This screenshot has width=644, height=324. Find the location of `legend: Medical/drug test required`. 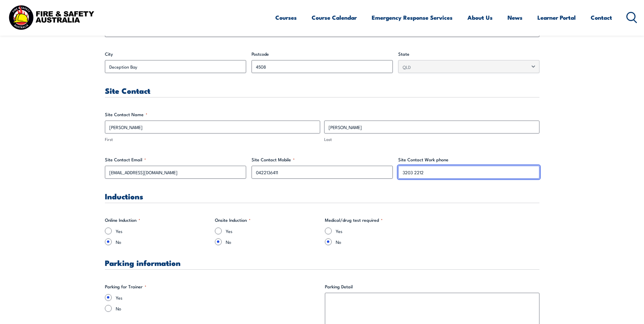

legend: Medical/drug test required is located at coordinates (354, 220).